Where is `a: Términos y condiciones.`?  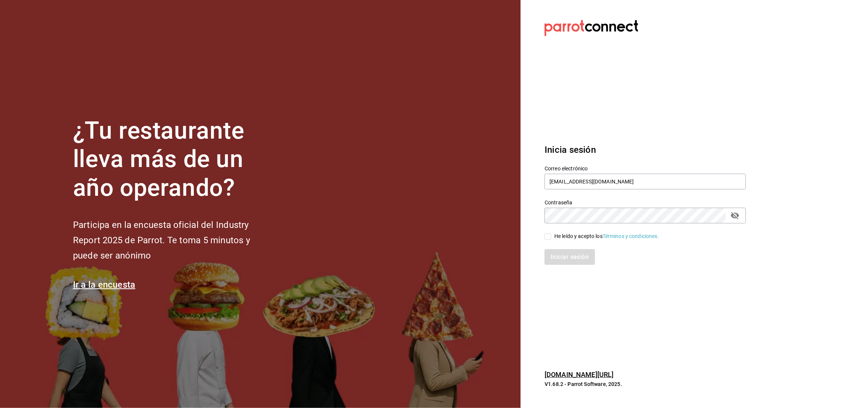 a: Términos y condiciones. is located at coordinates (630, 236).